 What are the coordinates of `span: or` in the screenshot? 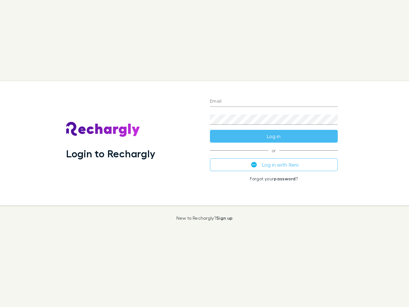 It's located at (274, 150).